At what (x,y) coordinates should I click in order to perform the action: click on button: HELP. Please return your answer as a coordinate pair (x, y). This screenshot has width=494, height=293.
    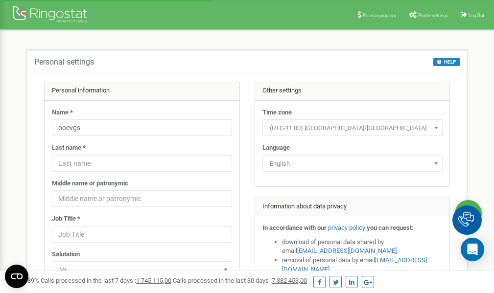
    Looking at the image, I should click on (447, 62).